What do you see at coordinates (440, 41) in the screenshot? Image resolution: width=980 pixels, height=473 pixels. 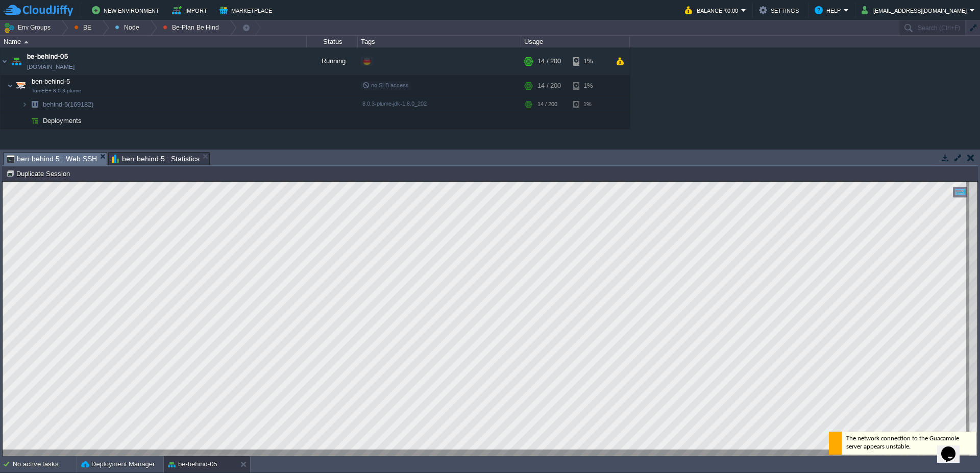 I see `div: Tags` at bounding box center [440, 41].